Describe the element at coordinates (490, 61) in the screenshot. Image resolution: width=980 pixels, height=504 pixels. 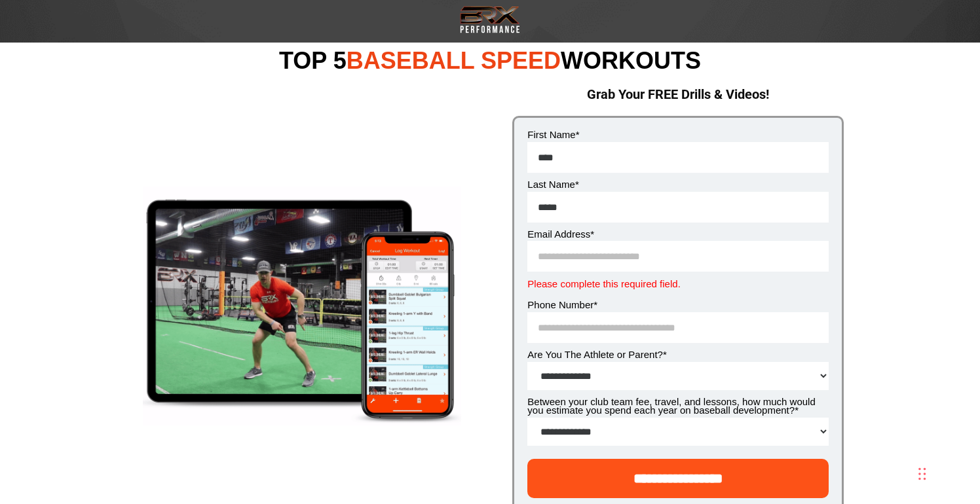
I see `span: TOP 5 WORKOUTS` at that location.